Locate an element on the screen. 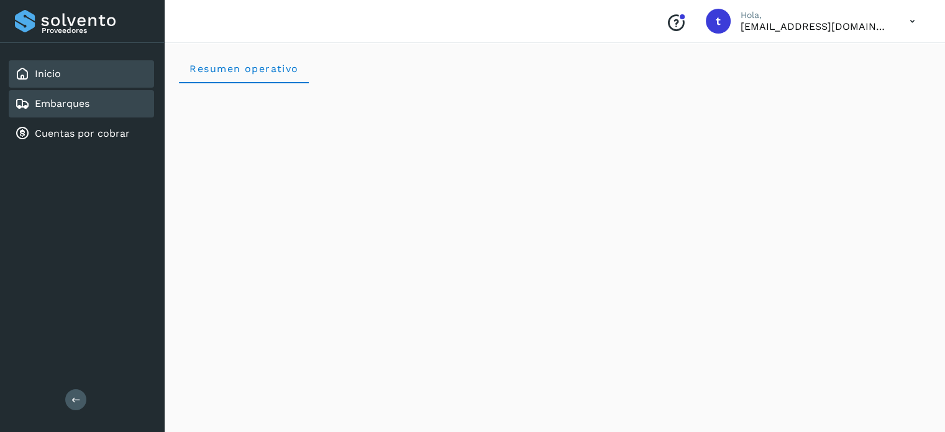 This screenshot has height=432, width=945. div: Cuentas por cobrar is located at coordinates (81, 134).